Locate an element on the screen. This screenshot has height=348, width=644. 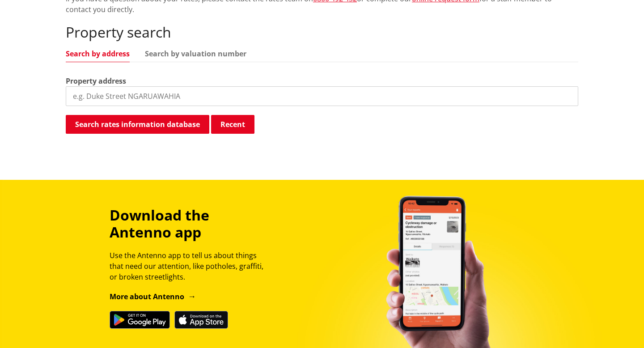
p: Use the Antenno app to tell us about things that need our attention, like potholes, graffiti, or ... is located at coordinates (190, 266).